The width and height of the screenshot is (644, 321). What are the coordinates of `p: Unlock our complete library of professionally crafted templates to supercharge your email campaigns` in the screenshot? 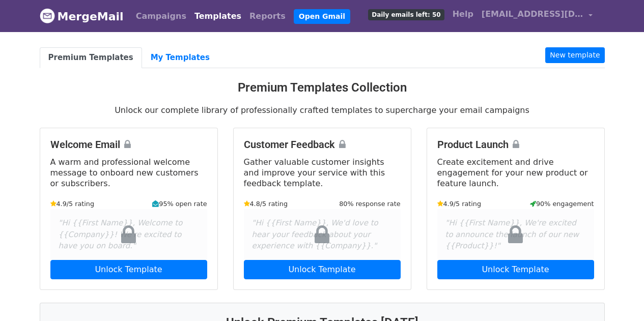 It's located at (322, 110).